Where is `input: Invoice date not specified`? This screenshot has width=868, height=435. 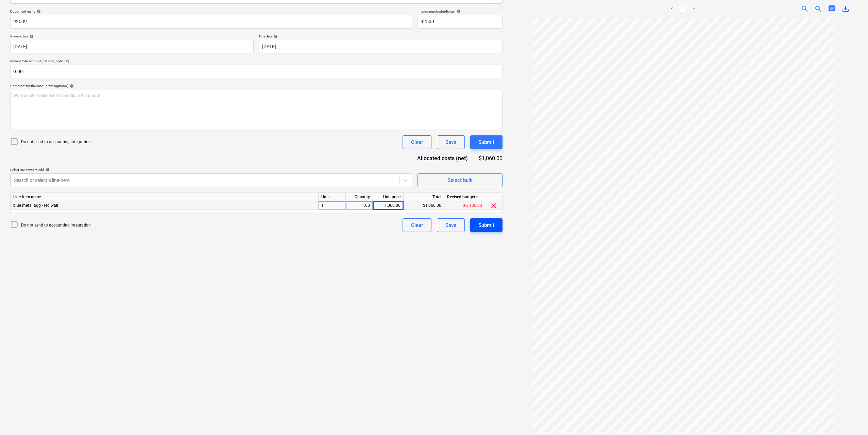 input: Invoice date not specified is located at coordinates (132, 47).